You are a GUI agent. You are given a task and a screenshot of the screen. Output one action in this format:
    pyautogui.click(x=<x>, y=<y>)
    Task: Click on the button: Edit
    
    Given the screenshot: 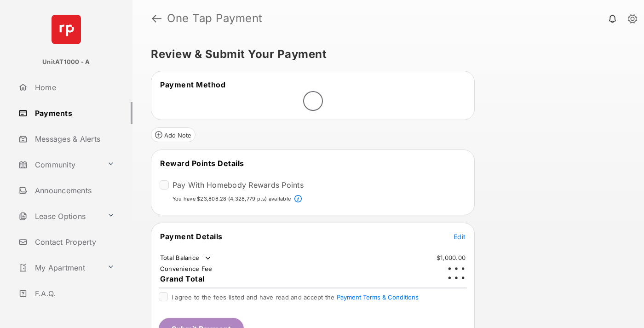 What is the action you would take?
    pyautogui.click(x=460, y=236)
    